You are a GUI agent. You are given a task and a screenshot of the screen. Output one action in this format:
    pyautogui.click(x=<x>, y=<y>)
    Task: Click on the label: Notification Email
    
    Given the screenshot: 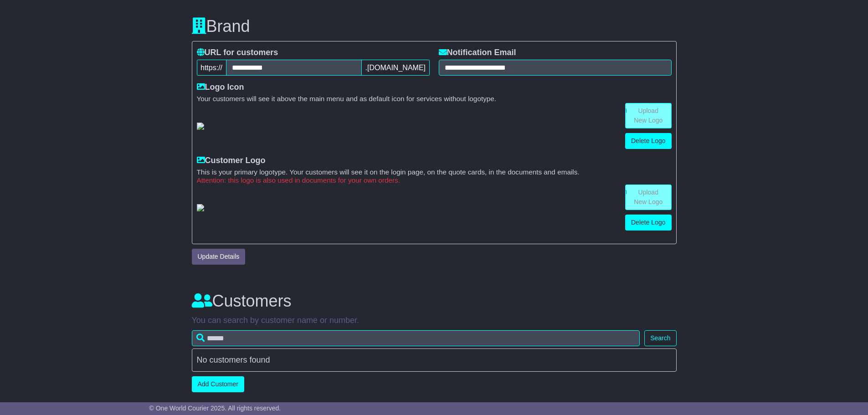 What is the action you would take?
    pyautogui.click(x=477, y=53)
    